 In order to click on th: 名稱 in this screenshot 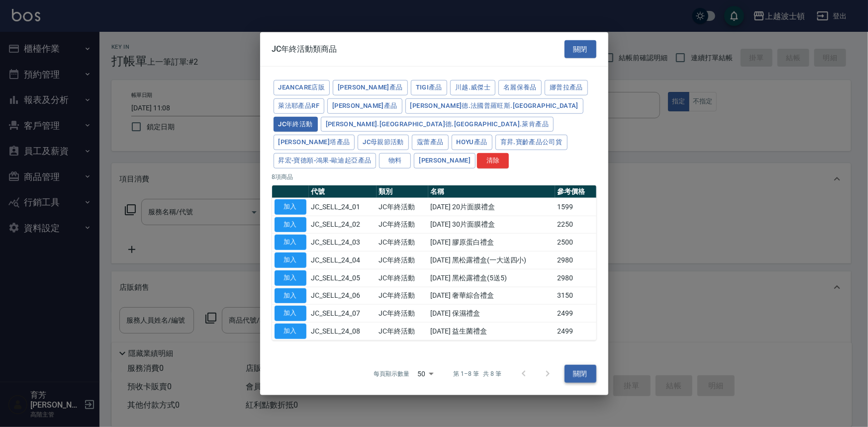, I will do `click(492, 192)`.